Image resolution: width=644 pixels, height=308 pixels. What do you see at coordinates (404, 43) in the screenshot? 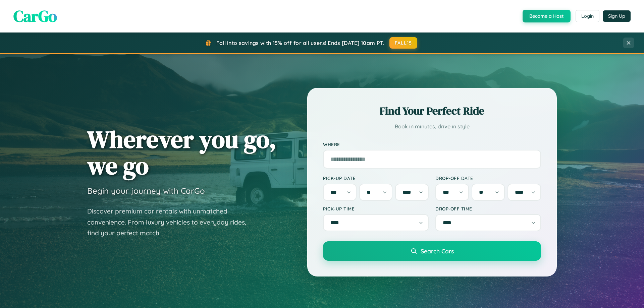
I see `button: FALL15` at bounding box center [404, 43].